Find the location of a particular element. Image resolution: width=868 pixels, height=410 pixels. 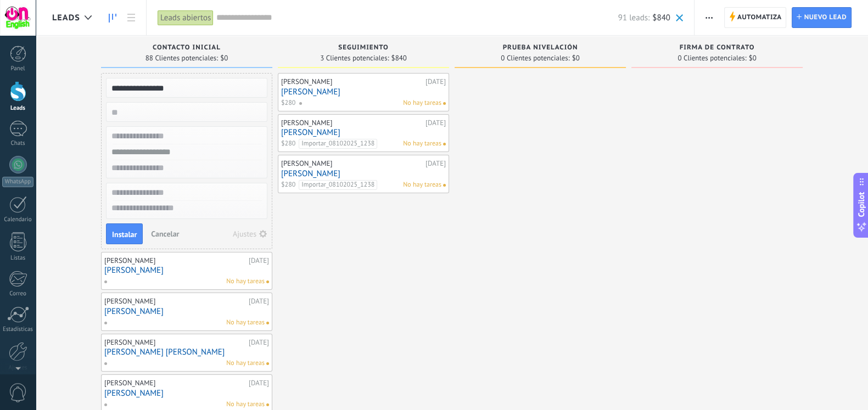

span: Instalar is located at coordinates (124, 235).